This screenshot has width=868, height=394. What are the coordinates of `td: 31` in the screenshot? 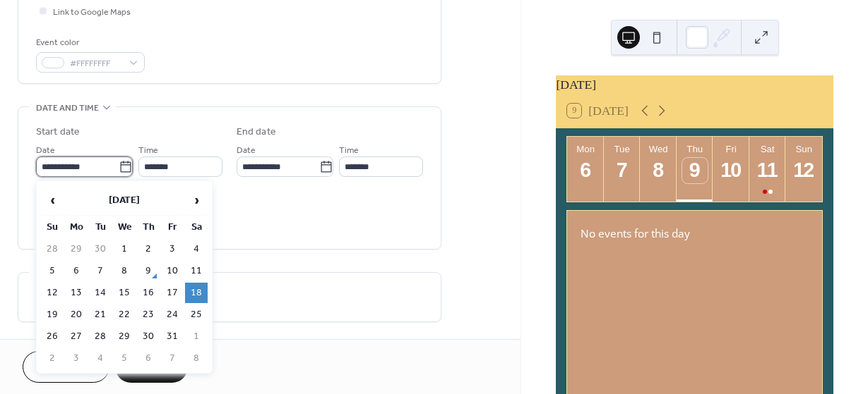 It's located at (172, 337).